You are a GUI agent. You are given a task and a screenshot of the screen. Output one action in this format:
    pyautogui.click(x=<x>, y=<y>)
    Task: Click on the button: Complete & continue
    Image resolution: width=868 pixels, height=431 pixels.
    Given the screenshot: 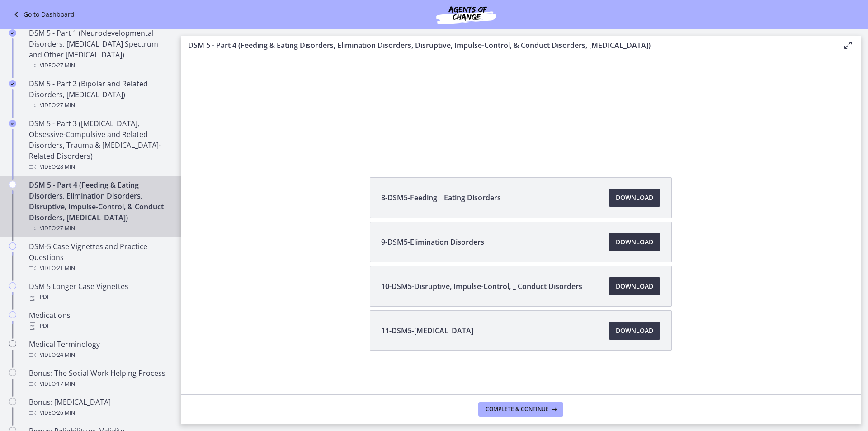 What is the action you would take?
    pyautogui.click(x=521, y=410)
    